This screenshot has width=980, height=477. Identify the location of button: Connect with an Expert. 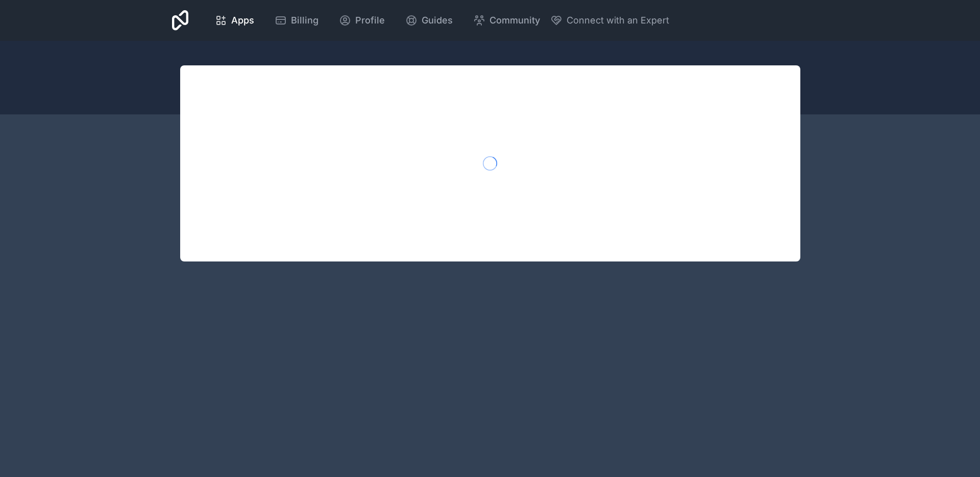
(609, 21).